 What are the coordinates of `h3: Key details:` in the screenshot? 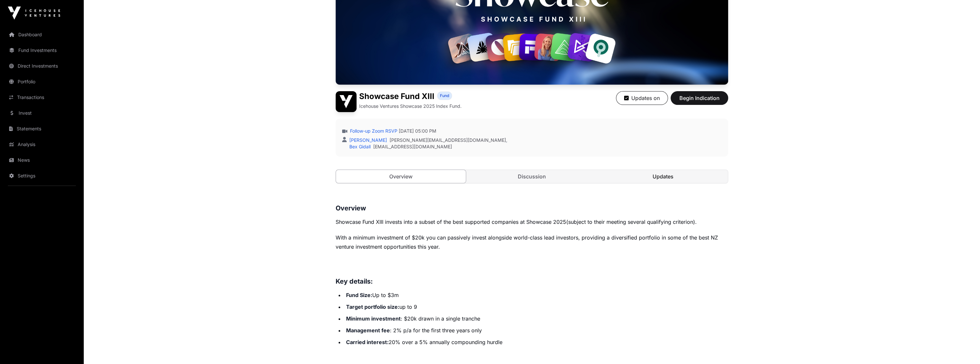 It's located at (532, 281).